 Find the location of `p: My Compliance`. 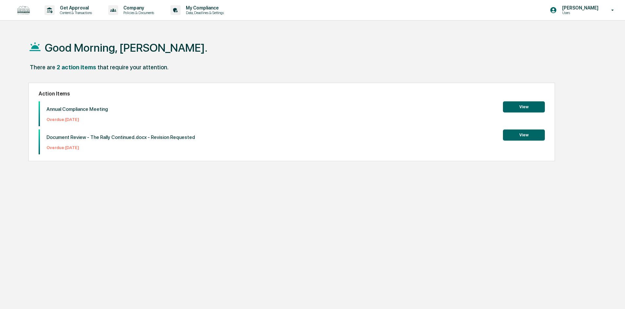

p: My Compliance is located at coordinates (204, 8).